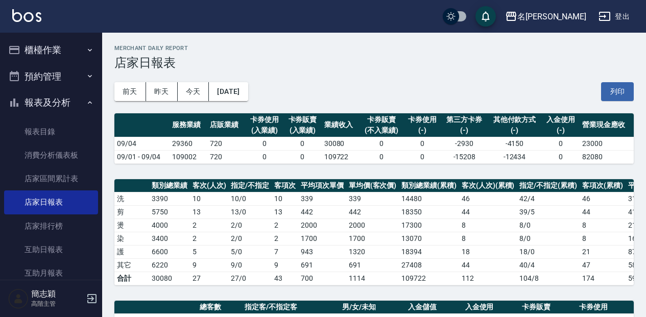  I want to click on h3: 店家日報表, so click(374, 63).